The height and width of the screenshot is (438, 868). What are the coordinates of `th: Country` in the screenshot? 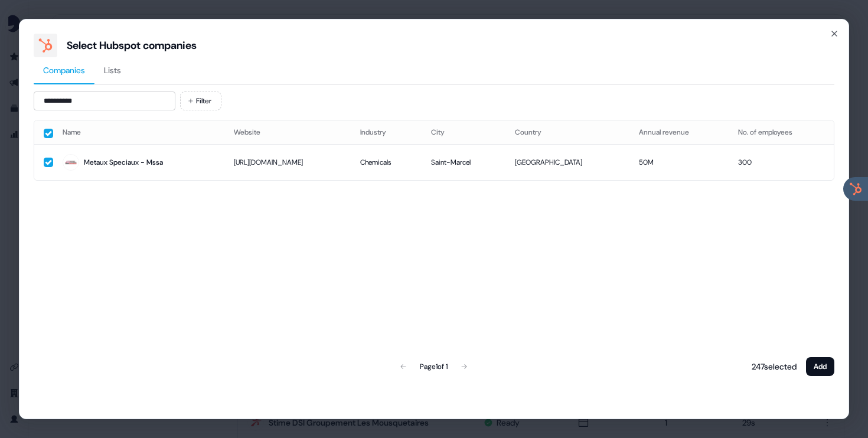 It's located at (567, 132).